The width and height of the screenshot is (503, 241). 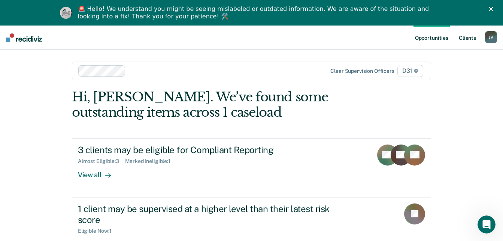 I want to click on div: Close, so click(x=493, y=9).